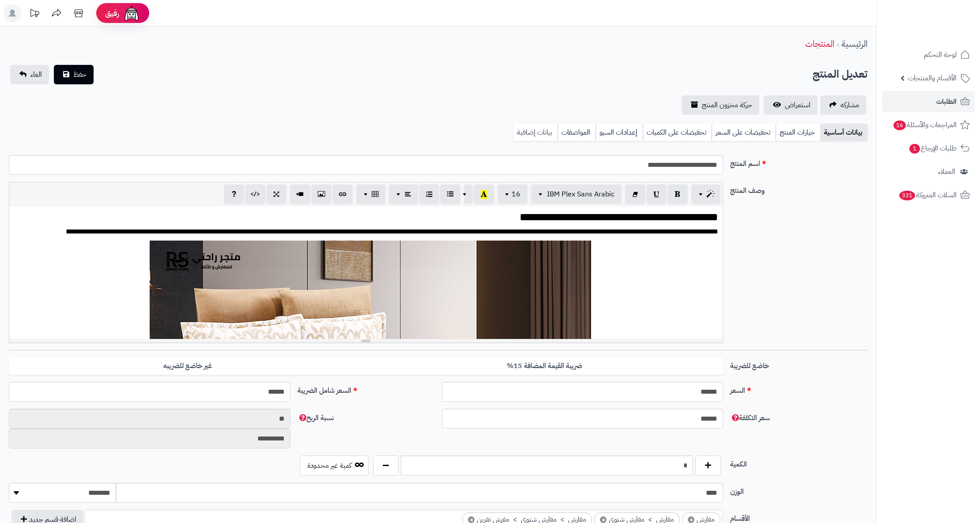  I want to click on a: تخفيضات على الكميات, so click(677, 133).